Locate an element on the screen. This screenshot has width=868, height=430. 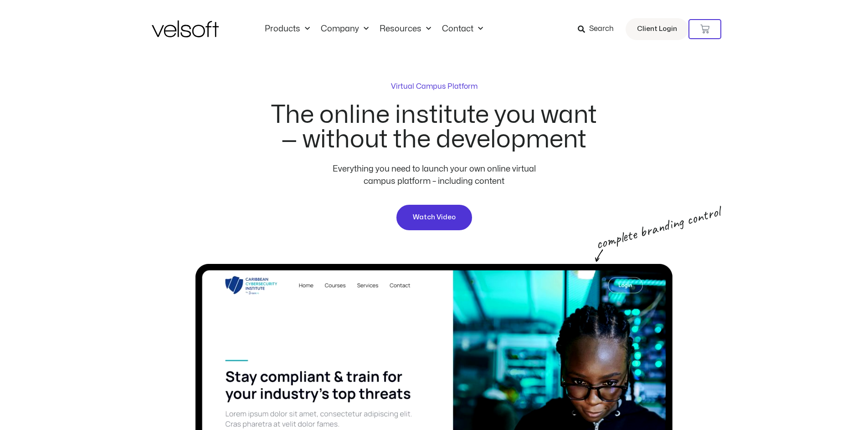
img: Velsoft Training Materials is located at coordinates (185, 28).